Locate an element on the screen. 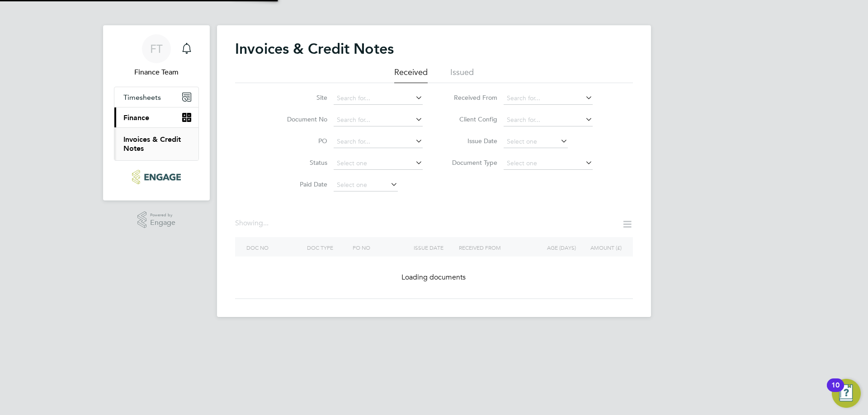 The width and height of the screenshot is (868, 415). li: Issued is located at coordinates (462, 75).